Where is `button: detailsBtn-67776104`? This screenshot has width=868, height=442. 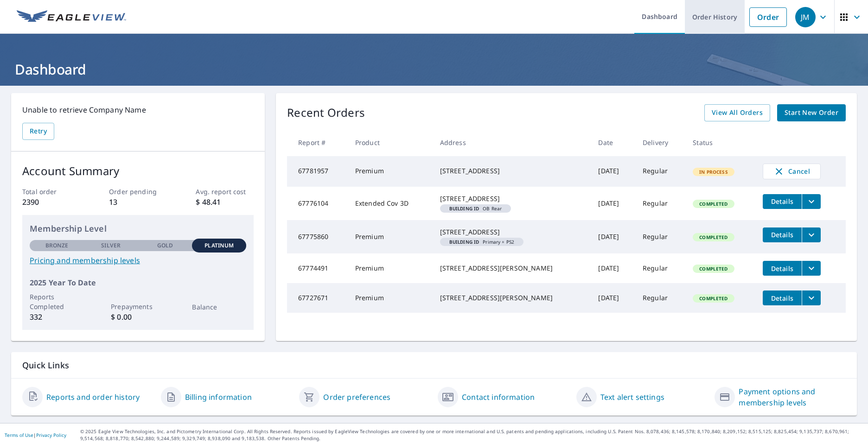
button: detailsBtn-67776104 is located at coordinates (782, 201).